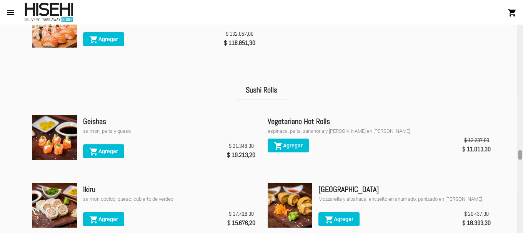 The height and width of the screenshot is (233, 523). What do you see at coordinates (241, 146) in the screenshot?
I see `span: $ 21.348,00` at bounding box center [241, 146].